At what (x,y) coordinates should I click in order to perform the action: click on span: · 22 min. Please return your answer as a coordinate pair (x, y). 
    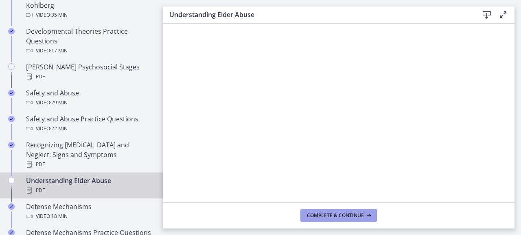
    Looking at the image, I should click on (59, 129).